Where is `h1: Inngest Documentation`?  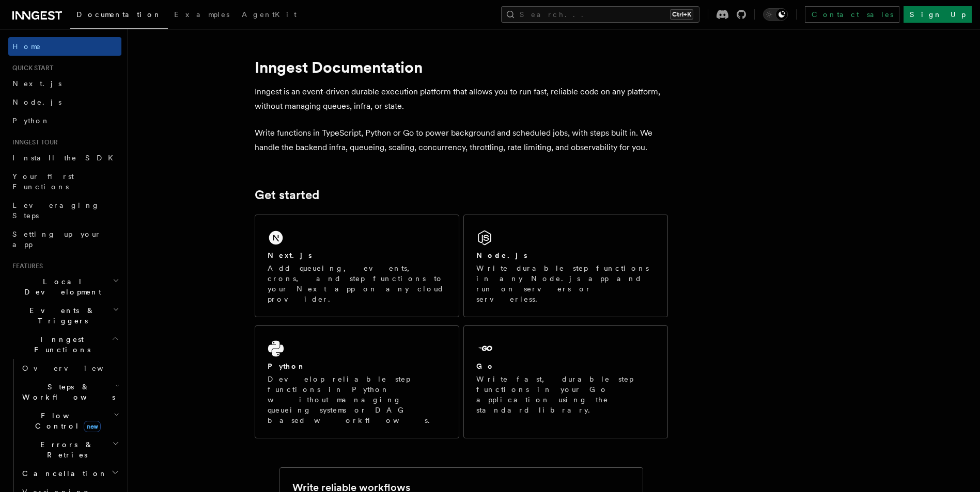 h1: Inngest Documentation is located at coordinates (462, 67).